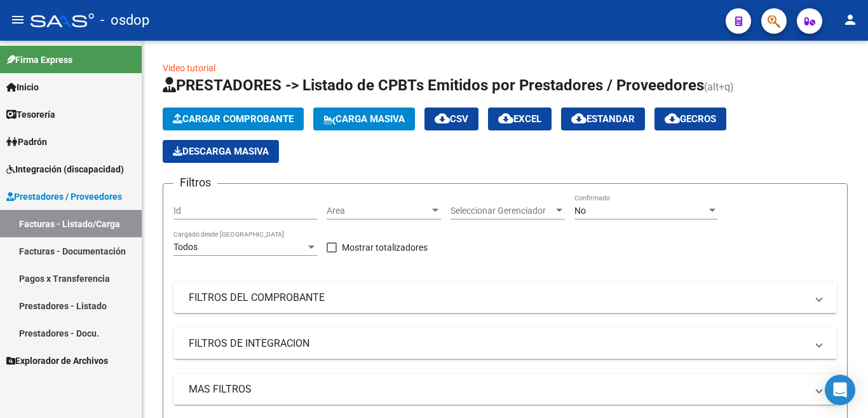 The width and height of the screenshot is (868, 418). What do you see at coordinates (497, 389) in the screenshot?
I see `mat-panel-title: MAS FILTROS` at bounding box center [497, 389].